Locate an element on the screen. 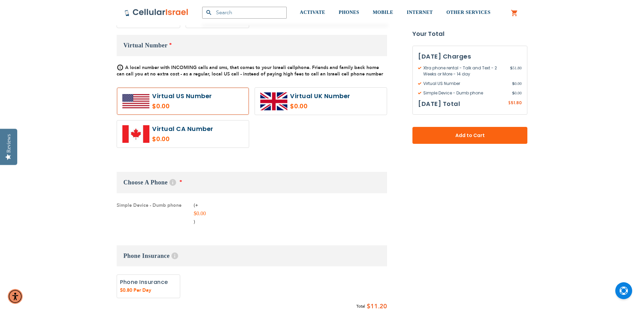 This screenshot has width=644, height=311. div: Accessibility Menu is located at coordinates (15, 296).